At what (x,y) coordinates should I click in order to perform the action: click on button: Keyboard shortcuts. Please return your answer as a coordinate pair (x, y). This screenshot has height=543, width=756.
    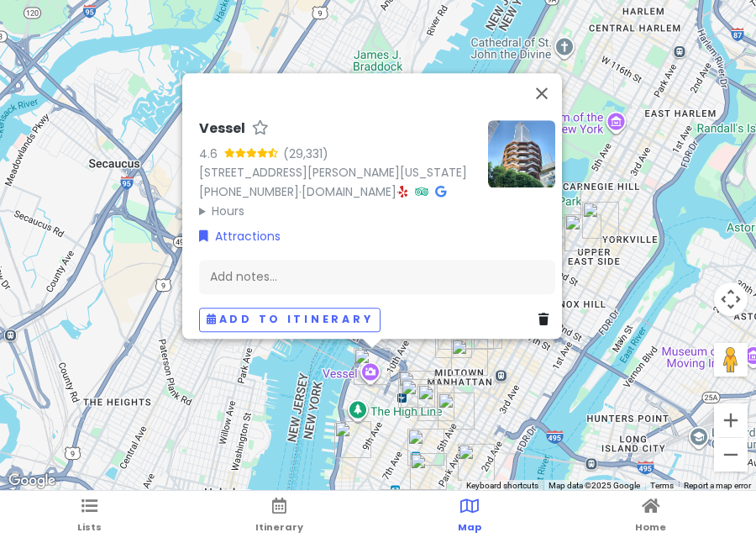
    Looking at the image, I should click on (502, 485).